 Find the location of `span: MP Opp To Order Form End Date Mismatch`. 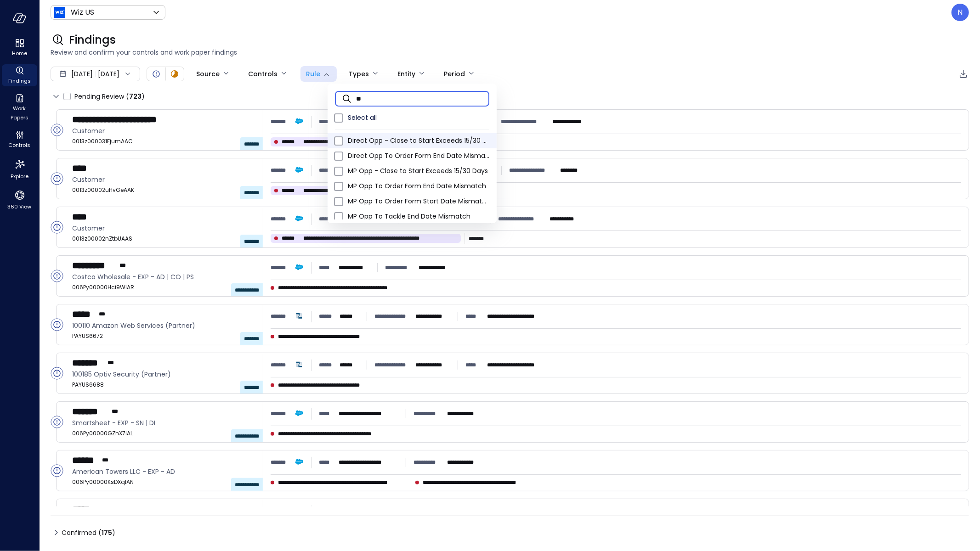

span: MP Opp To Order Form End Date Mismatch is located at coordinates (419, 186).